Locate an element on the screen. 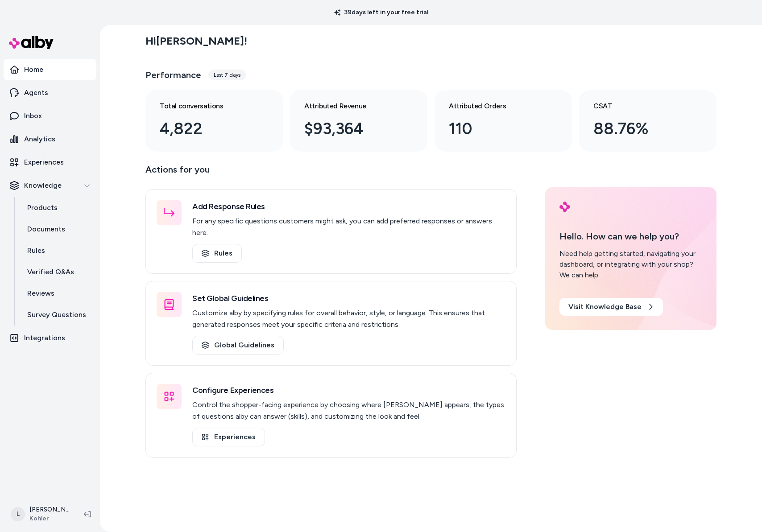 This screenshot has height=532, width=762. p: Experiences is located at coordinates (43, 162).